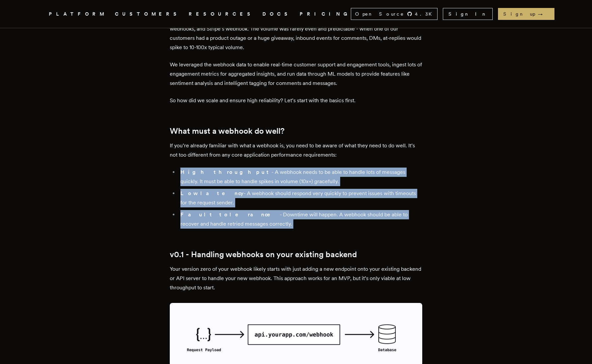  Describe the element at coordinates (296, 278) in the screenshot. I see `p: Your version zero of your webhook likely starts with just adding a new endpoint onto your existin...` at that location.